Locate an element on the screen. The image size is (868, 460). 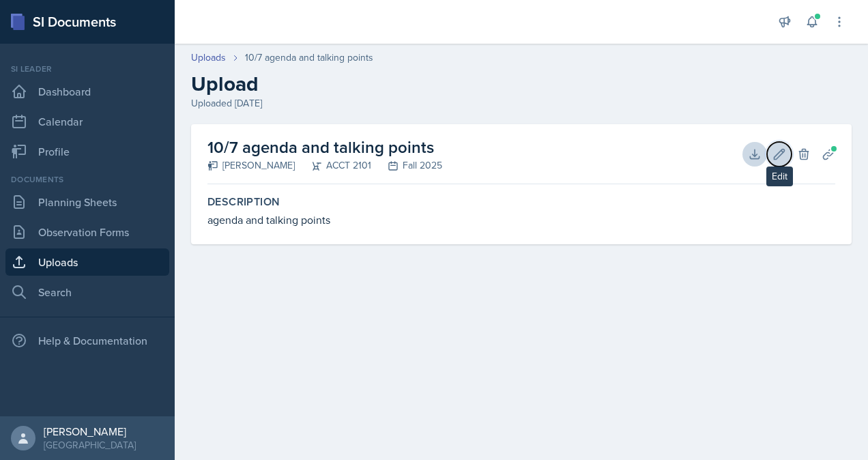
div: Help & Documentation is located at coordinates (88, 341).